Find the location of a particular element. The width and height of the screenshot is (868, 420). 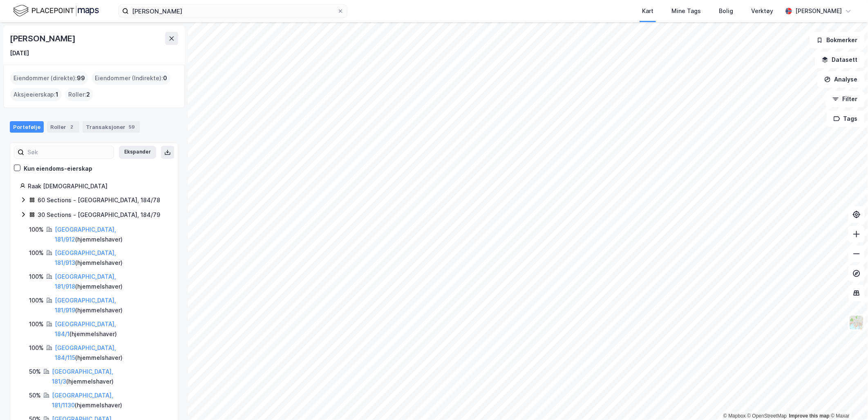

button: Ekspander is located at coordinates (137, 152).